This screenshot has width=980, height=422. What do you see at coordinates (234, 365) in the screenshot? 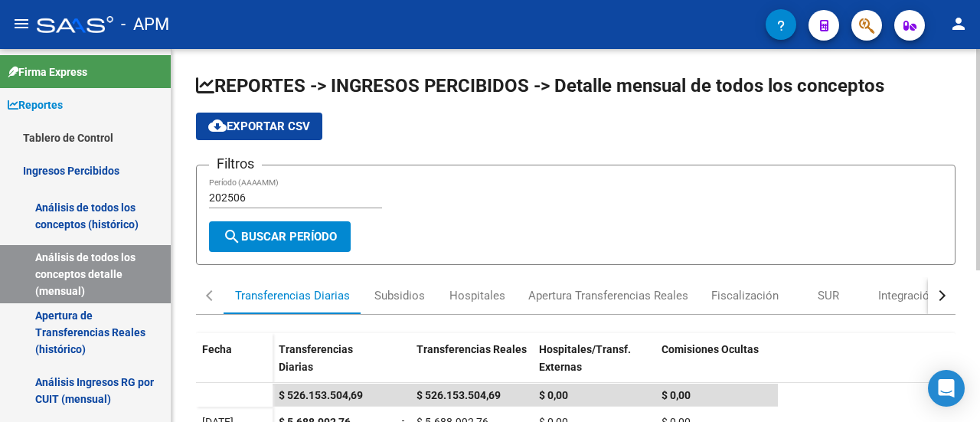
I see `datatable-header-cell: Fecha` at bounding box center [234, 365].